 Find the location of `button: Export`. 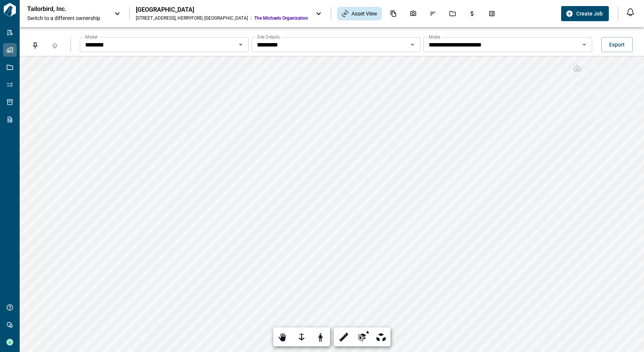

button: Export is located at coordinates (616, 45).